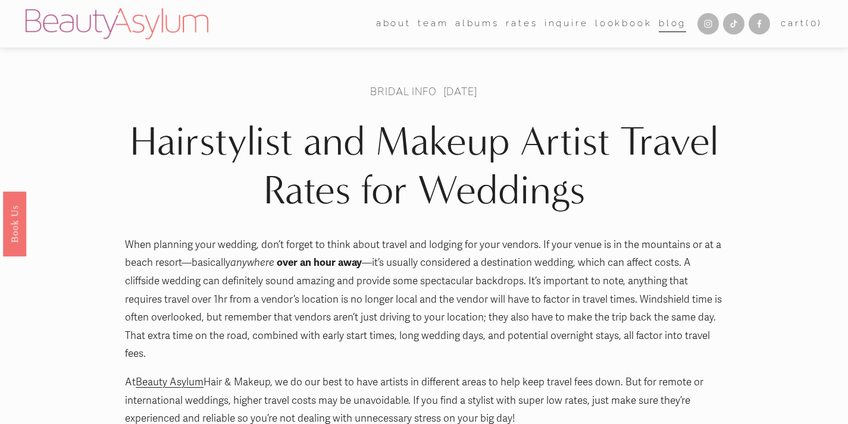 The height and width of the screenshot is (424, 848). What do you see at coordinates (624, 24) in the screenshot?
I see `a: Lookbook` at bounding box center [624, 24].